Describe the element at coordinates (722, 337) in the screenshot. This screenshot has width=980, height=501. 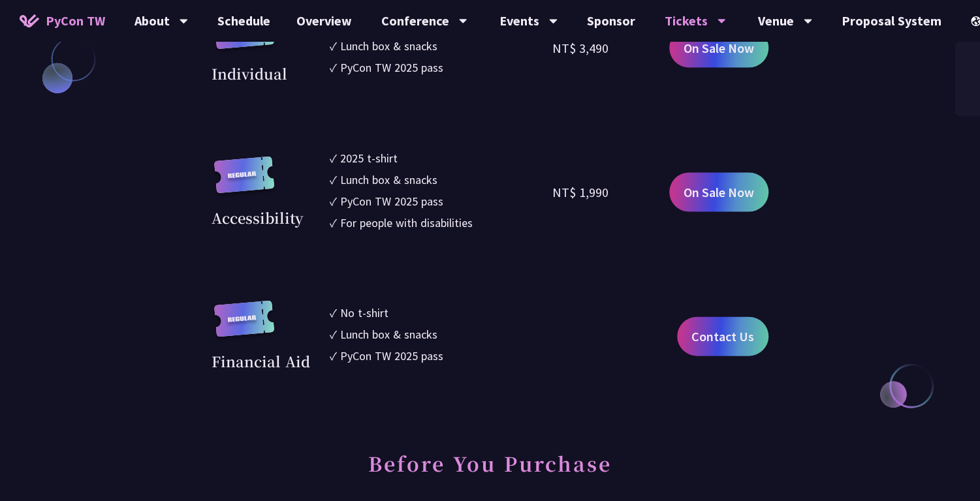
I see `span: Contact Us` at that location.